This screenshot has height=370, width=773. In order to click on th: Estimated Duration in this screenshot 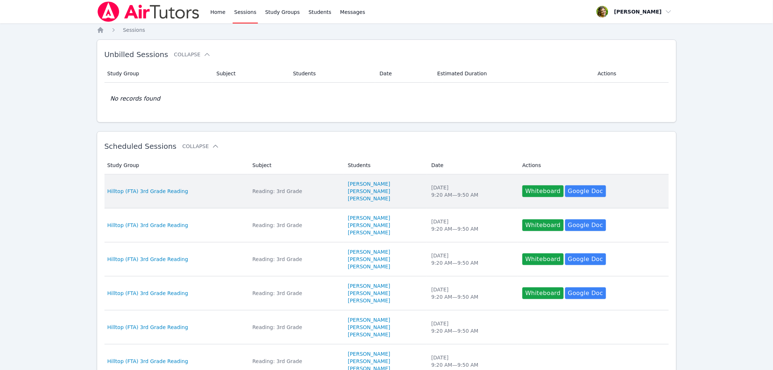, I will do `click(513, 73)`.